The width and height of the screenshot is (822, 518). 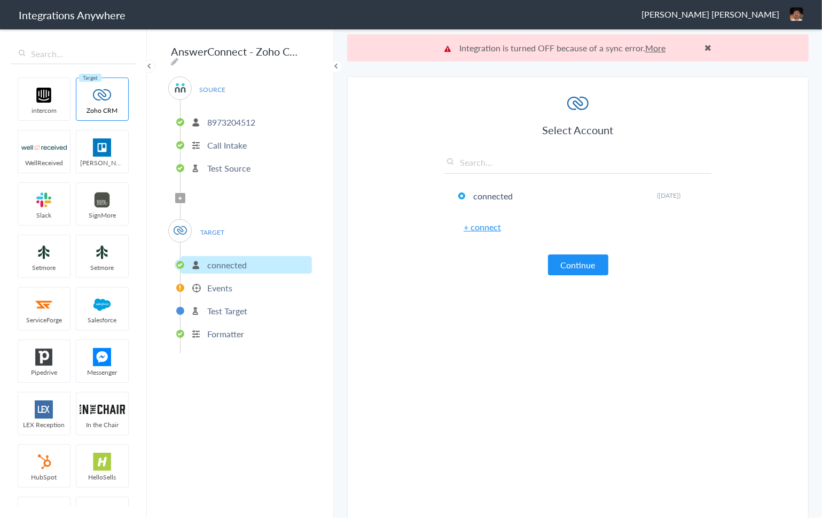 What do you see at coordinates (227, 264) in the screenshot?
I see `p: connected` at bounding box center [227, 264].